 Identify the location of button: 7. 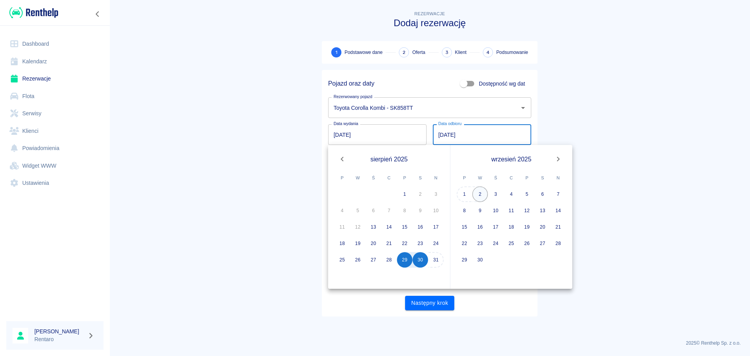
(558, 194).